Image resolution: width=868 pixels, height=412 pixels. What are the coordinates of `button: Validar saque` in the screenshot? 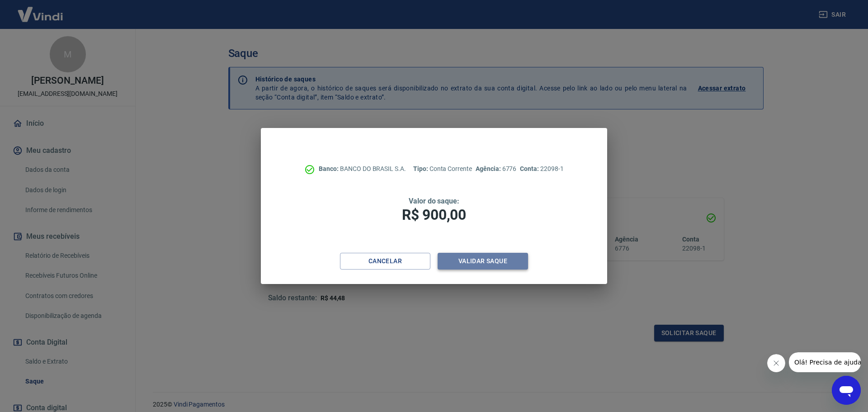 It's located at (483, 261).